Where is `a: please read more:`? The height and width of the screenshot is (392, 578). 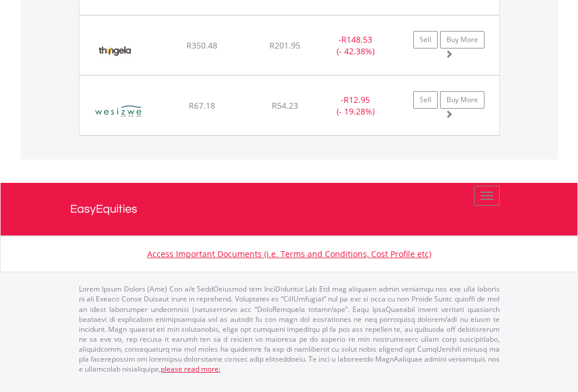 a: please read more: is located at coordinates (191, 369).